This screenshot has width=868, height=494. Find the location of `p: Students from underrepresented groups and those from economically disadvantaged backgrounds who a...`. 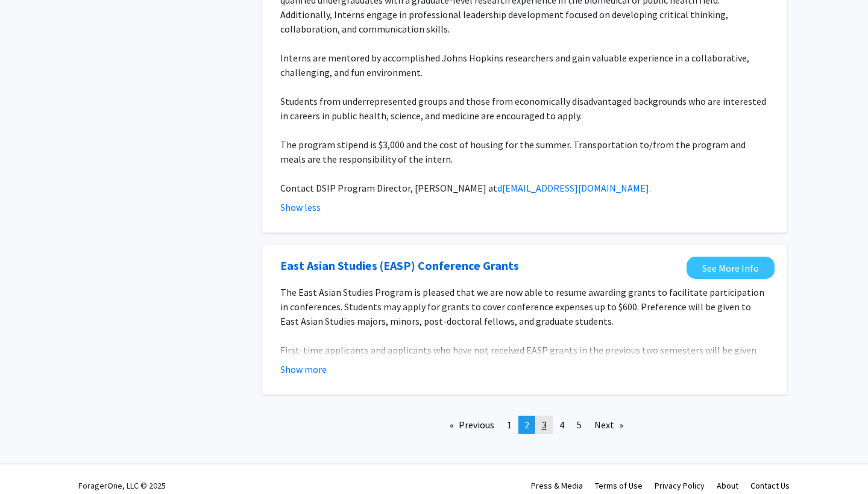

p: Students from underrepresented groups and those from economically disadvantaged backgrounds who a... is located at coordinates (524, 108).